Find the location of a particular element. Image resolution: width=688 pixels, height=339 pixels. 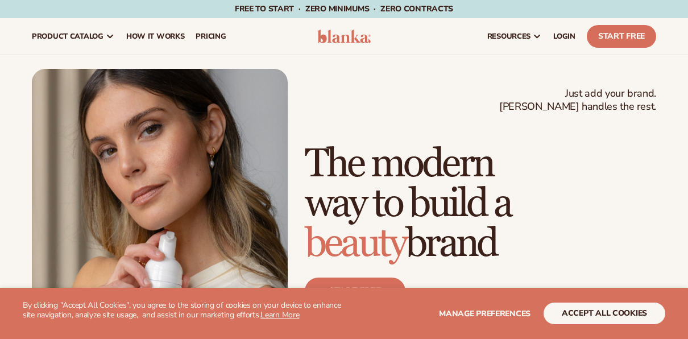

h1: The modern way to build a brand is located at coordinates (480, 204).